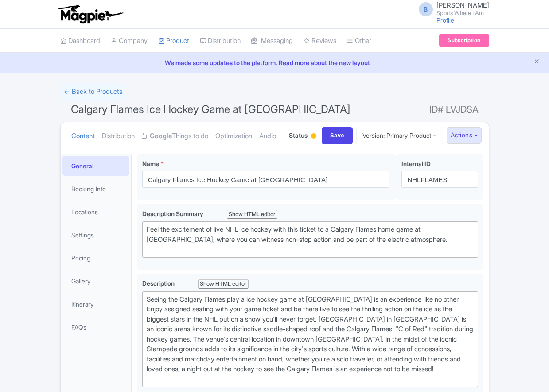 The height and width of the screenshot is (392, 549). What do you see at coordinates (93, 92) in the screenshot?
I see `a: ← Back to Products` at bounding box center [93, 92].